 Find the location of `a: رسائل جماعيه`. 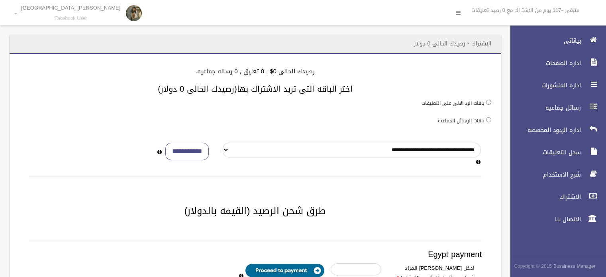

a: رسائل جماعيه is located at coordinates (554, 108).